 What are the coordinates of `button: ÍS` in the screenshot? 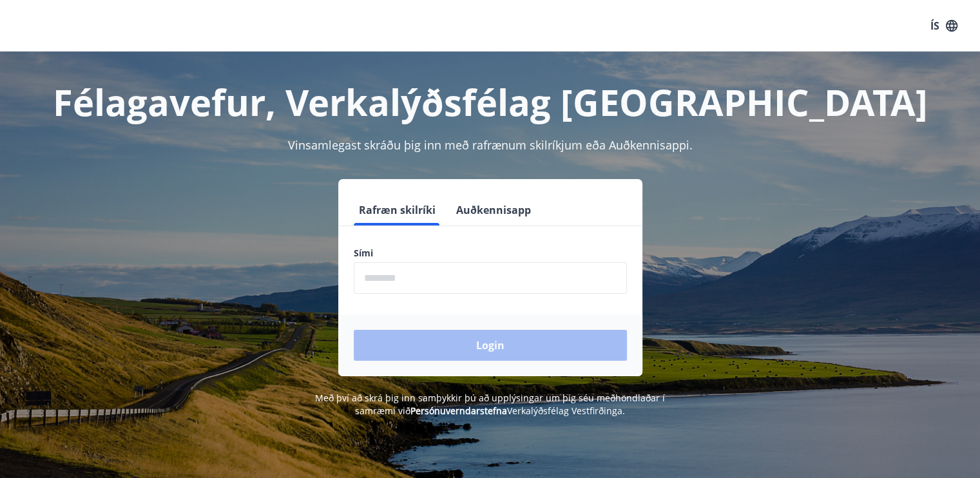 It's located at (944, 26).